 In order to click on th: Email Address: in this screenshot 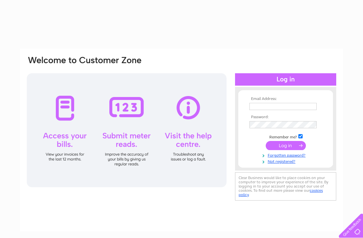, I will do `click(285, 99)`.